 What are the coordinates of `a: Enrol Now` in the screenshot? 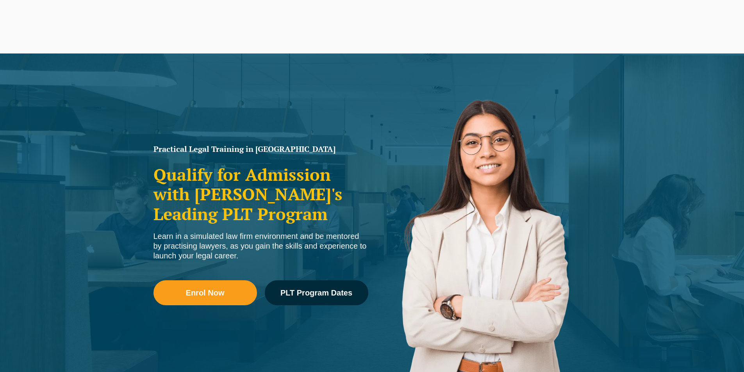 It's located at (205, 293).